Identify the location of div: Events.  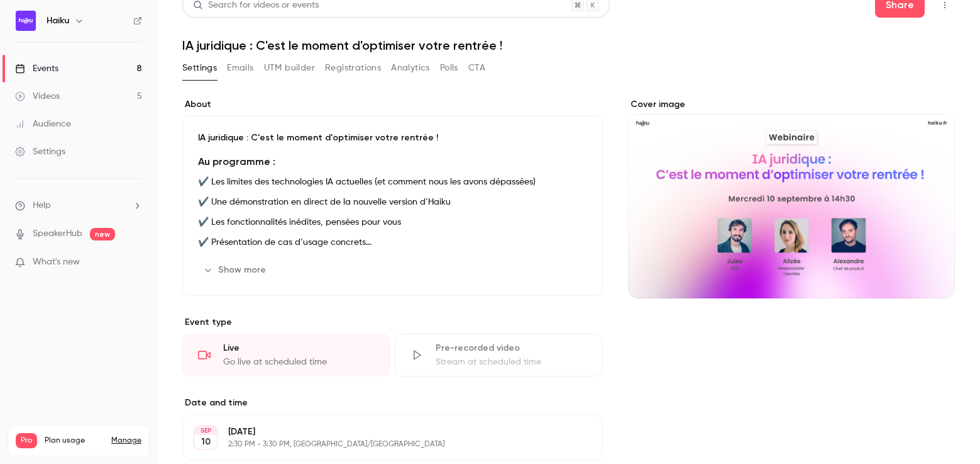
(36, 68).